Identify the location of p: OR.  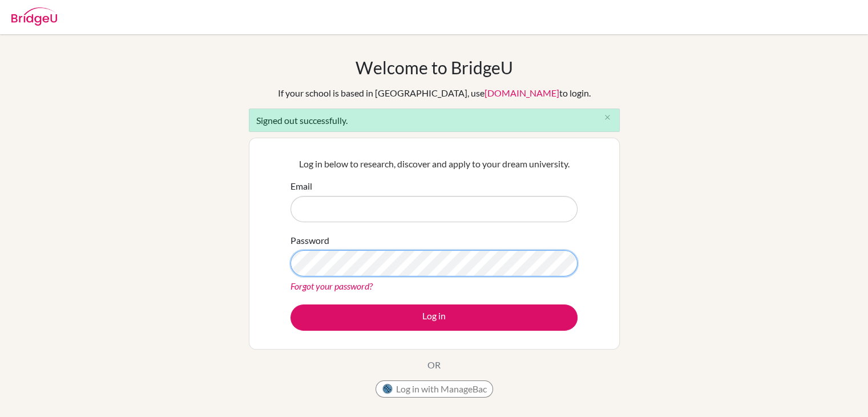
(433, 365).